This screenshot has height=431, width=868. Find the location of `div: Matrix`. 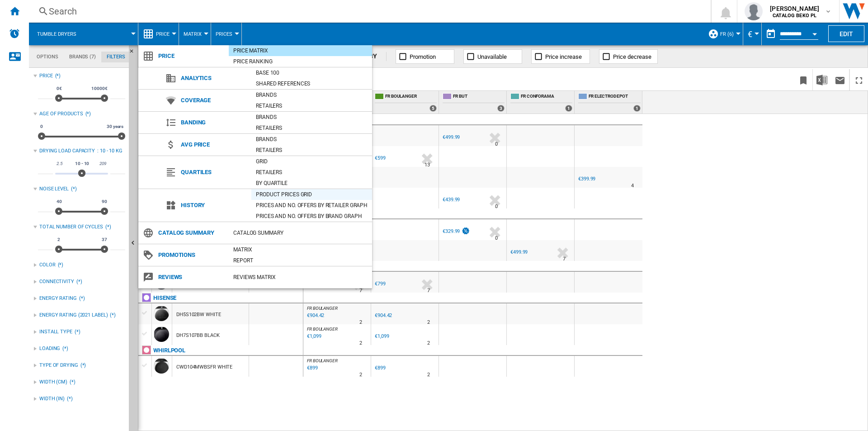

div: Matrix is located at coordinates (300, 250).